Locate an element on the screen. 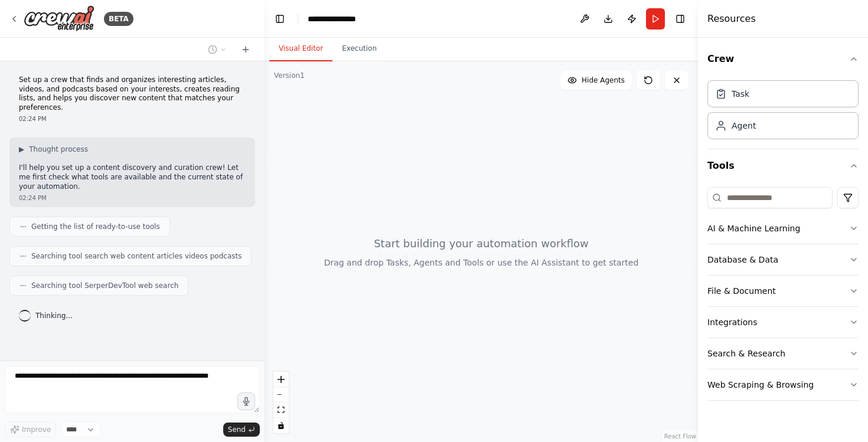 The width and height of the screenshot is (868, 442). span: Thinking... is located at coordinates (54, 316).